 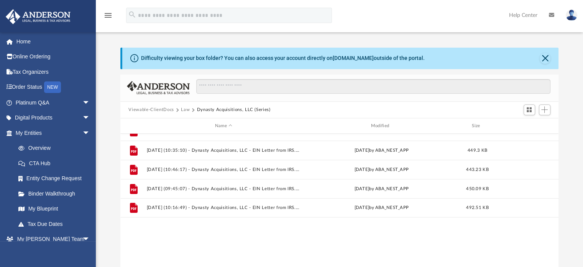 What do you see at coordinates (53, 87) in the screenshot?
I see `div: NEW` at bounding box center [53, 87].